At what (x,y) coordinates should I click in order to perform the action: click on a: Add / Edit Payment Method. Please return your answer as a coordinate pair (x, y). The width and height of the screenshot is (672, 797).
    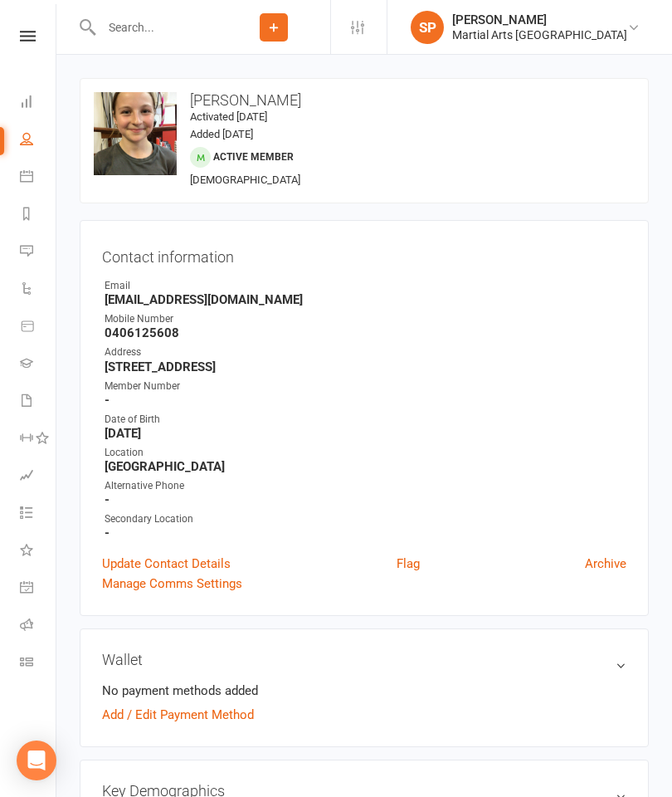
    Looking at the image, I should click on (178, 715).